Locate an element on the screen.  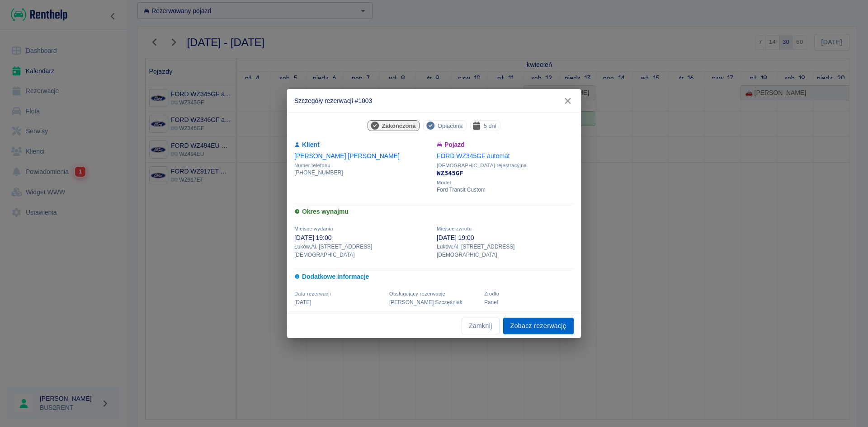
span: Zakończona is located at coordinates (399, 125).